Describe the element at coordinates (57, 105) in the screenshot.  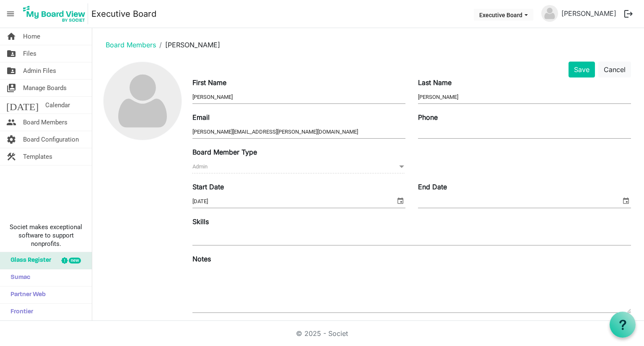
I see `span: Calendar` at that location.